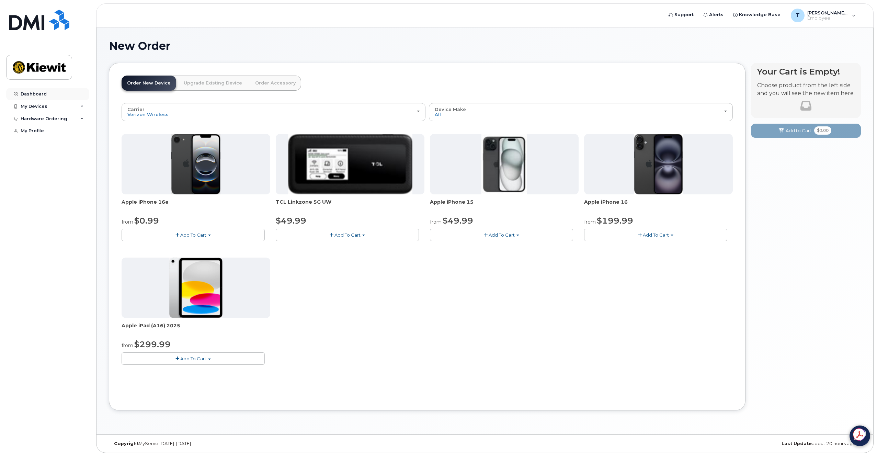 Image resolution: width=877 pixels, height=453 pixels. Describe the element at coordinates (196, 288) in the screenshot. I see `img: ipad_11.png` at that location.